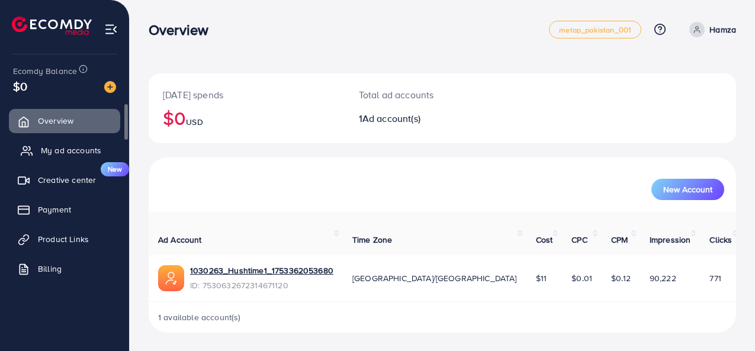 The width and height of the screenshot is (755, 351). I want to click on span: Ad Account, so click(180, 240).